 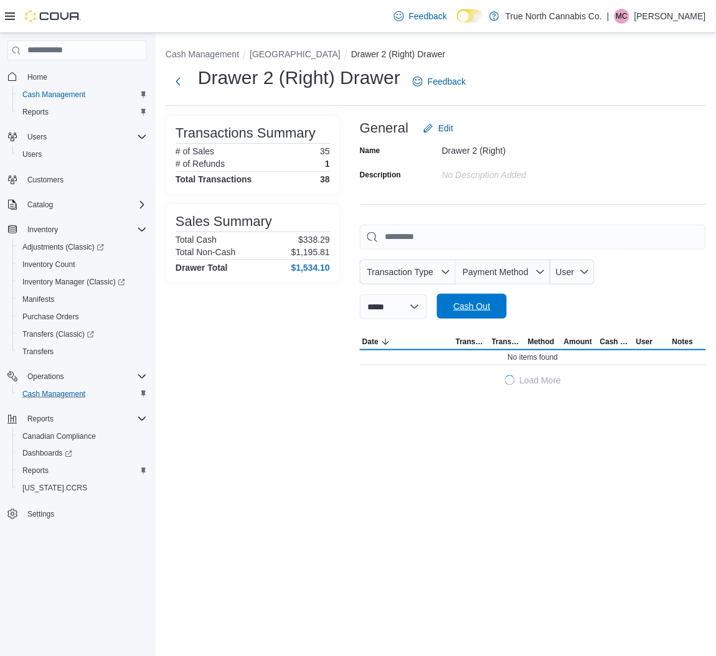 What do you see at coordinates (622, 16) in the screenshot?
I see `span: MC` at bounding box center [622, 16].